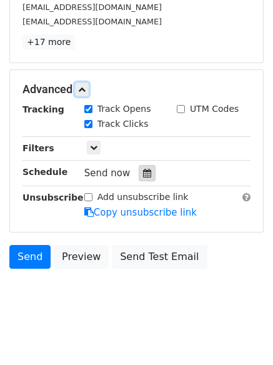 Image resolution: width=273 pixels, height=365 pixels. Describe the element at coordinates (242, 335) in the screenshot. I see `div: Chat Widget` at that location.